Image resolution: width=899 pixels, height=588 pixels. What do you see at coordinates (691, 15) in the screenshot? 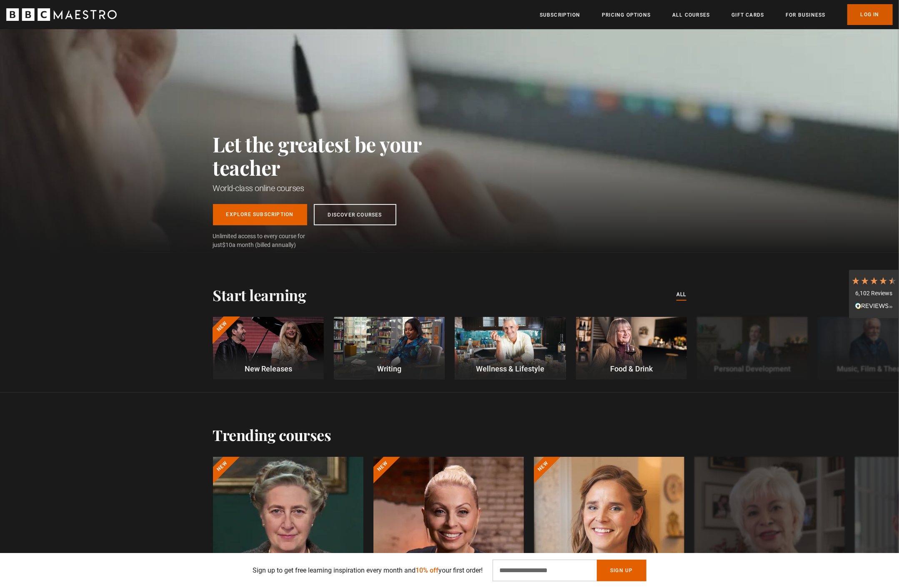
I see `a: All Courses` at bounding box center [691, 15].